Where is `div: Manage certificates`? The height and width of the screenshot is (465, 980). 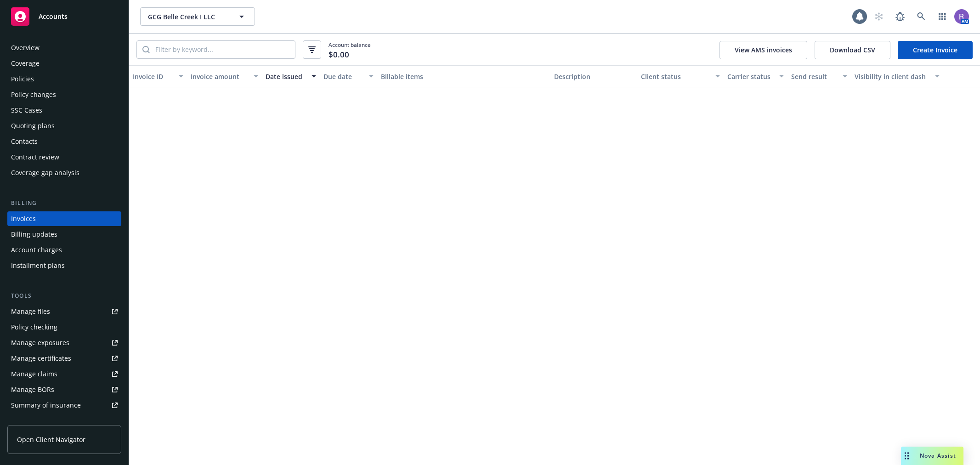 div: Manage certificates is located at coordinates (41, 359).